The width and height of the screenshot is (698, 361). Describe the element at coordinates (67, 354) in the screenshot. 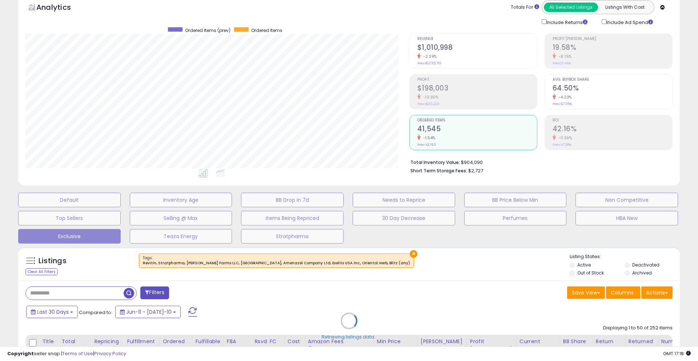

I see `div: seller snap | |` at that location.